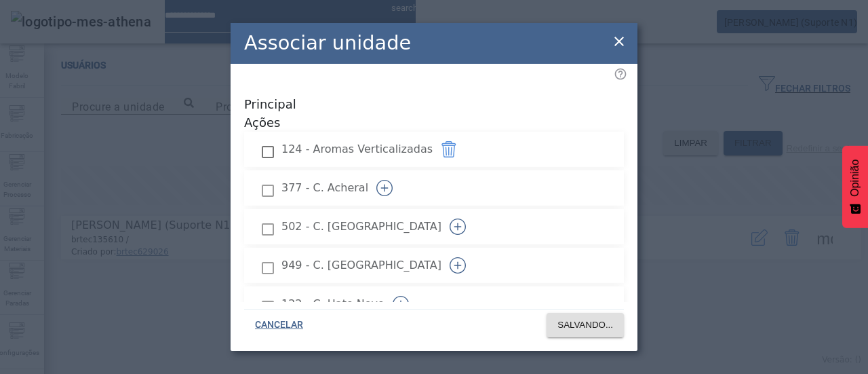 The height and width of the screenshot is (374, 868). I want to click on font: Principal, so click(270, 104).